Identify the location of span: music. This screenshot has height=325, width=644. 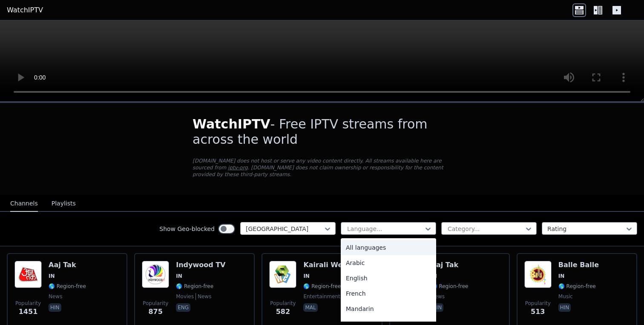
(565, 297).